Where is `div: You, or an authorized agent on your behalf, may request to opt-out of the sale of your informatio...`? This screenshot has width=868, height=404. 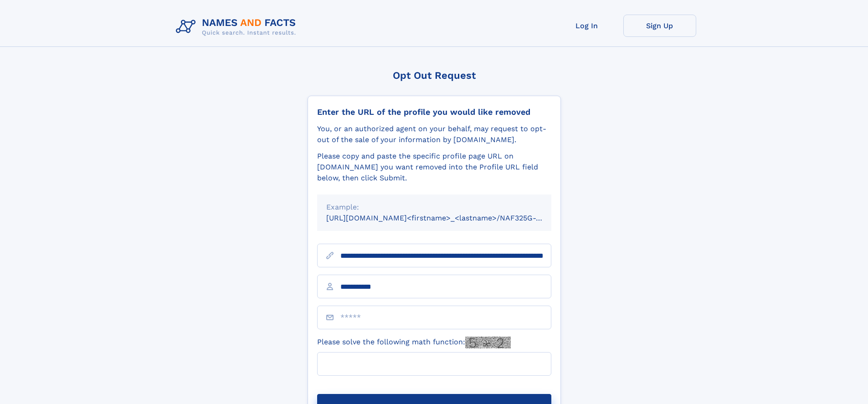 div: You, or an authorized agent on your behalf, may request to opt-out of the sale of your informatio... is located at coordinates (434, 134).